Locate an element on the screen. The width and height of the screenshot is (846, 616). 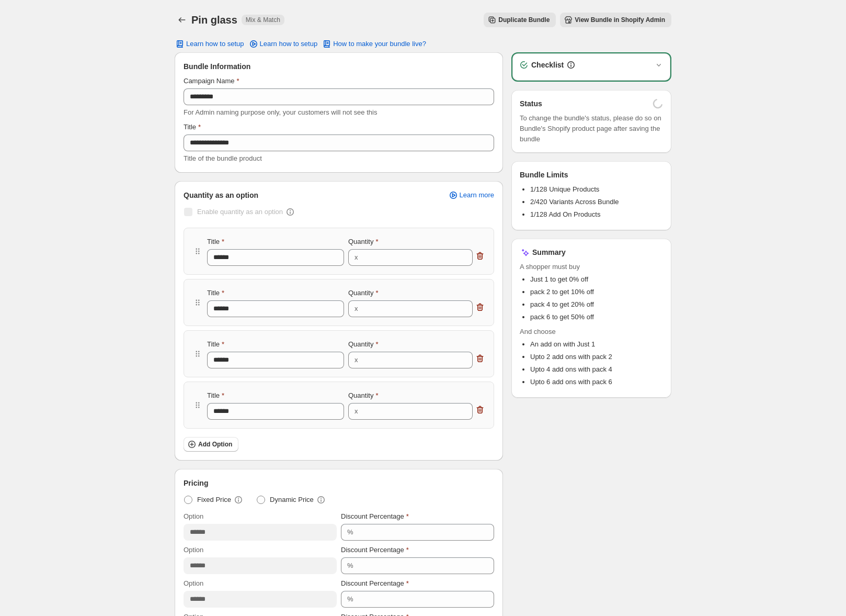
span: Duplicate Bundle is located at coordinates (524, 19).